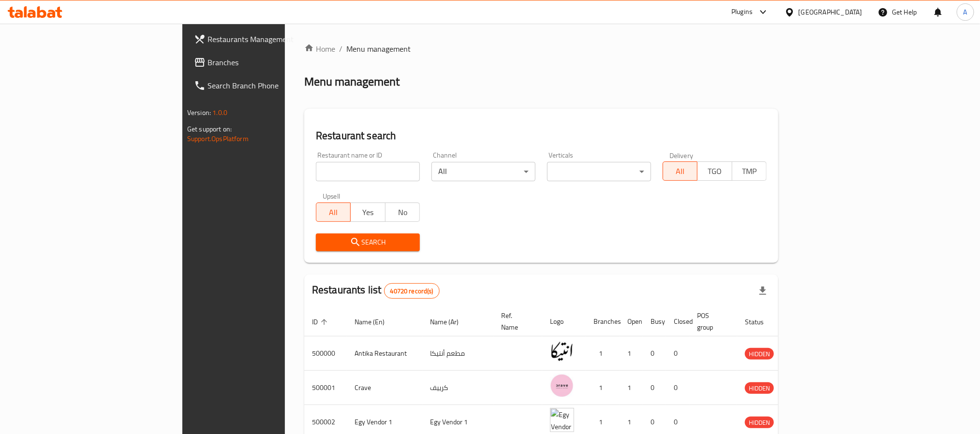 The height and width of the screenshot is (434, 980). Describe the element at coordinates (273, 85) in the screenshot. I see `span: Search Branch Phone` at that location.